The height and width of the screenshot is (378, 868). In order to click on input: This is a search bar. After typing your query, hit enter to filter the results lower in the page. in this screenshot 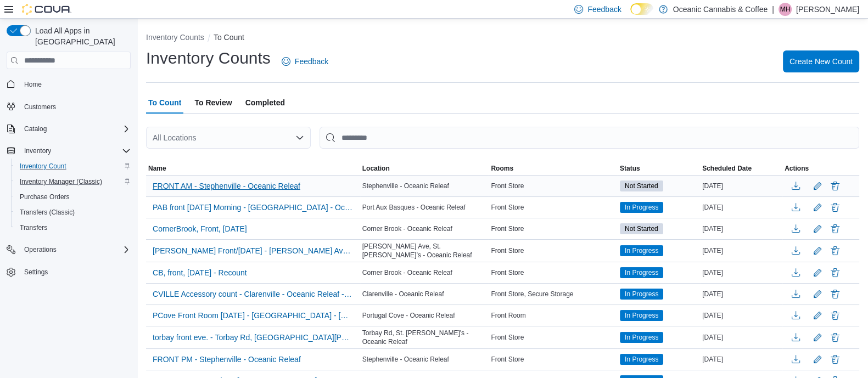, I will do `click(589, 138)`.